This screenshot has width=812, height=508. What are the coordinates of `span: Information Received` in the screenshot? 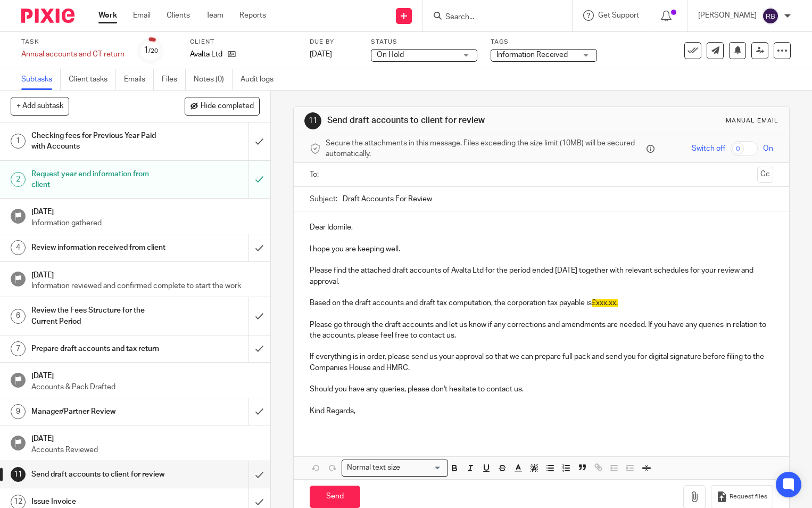 It's located at (532, 55).